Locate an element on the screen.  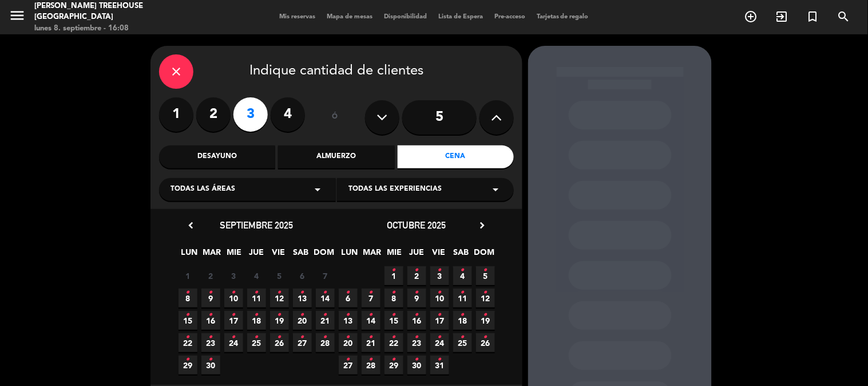
i: chevron_left is located at coordinates (191, 225).